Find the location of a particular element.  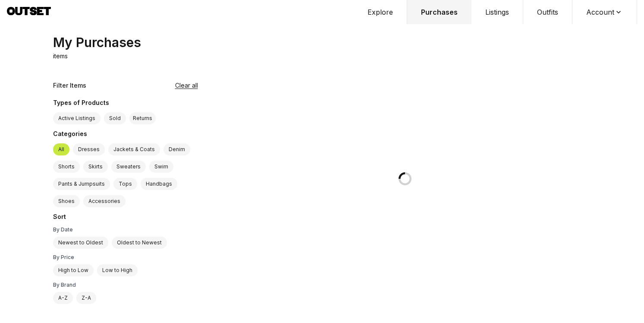

p: items is located at coordinates (60, 56).